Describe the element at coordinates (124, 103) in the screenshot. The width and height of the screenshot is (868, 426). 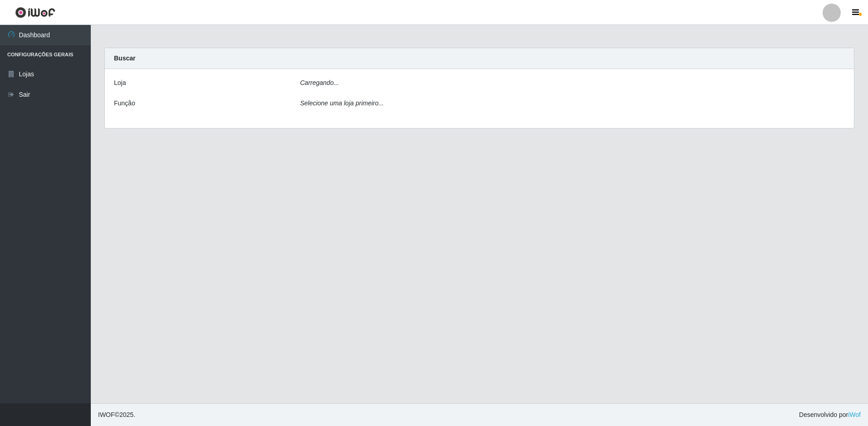
I see `label: Função` at that location.